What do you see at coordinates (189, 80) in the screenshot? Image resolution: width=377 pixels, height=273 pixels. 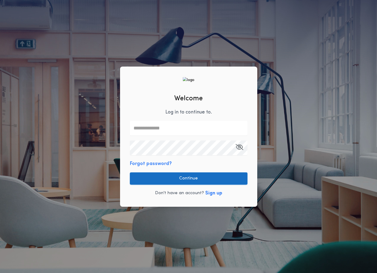 I see `img: logo` at bounding box center [189, 80].